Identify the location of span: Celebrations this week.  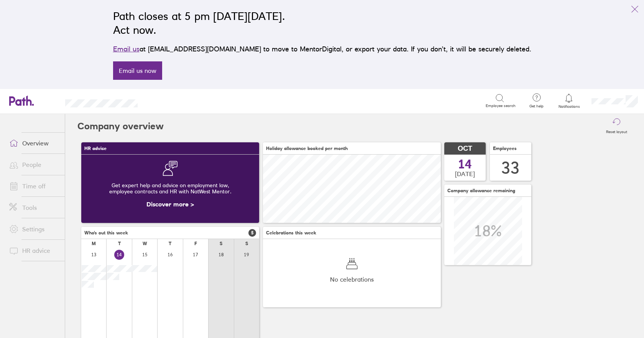
(291, 233).